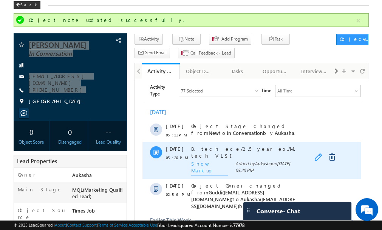  I want to click on a: Activity History, so click(161, 71).